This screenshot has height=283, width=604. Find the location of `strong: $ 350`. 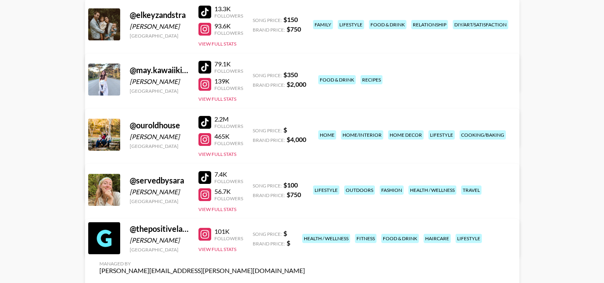

strong: $ 350 is located at coordinates (291, 74).